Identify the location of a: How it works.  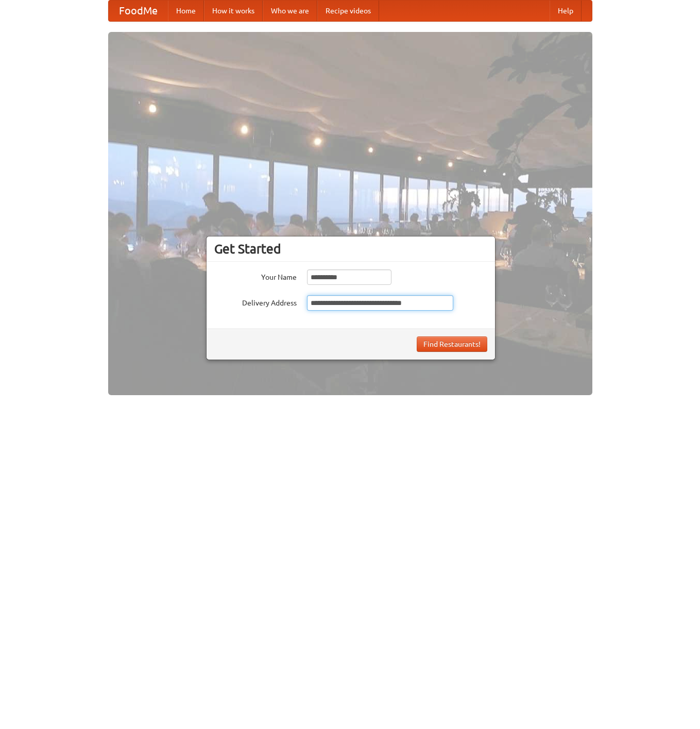
(233, 11).